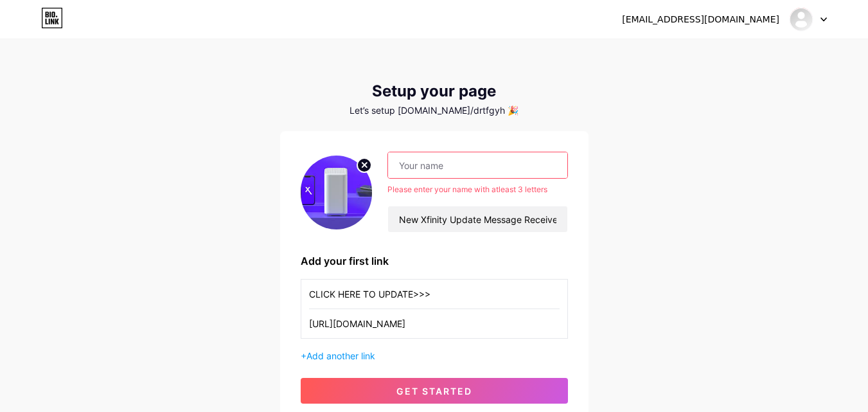 The width and height of the screenshot is (868, 412). What do you see at coordinates (477, 190) in the screenshot?
I see `div: Please enter your name with atleast 3 letters` at bounding box center [477, 190].